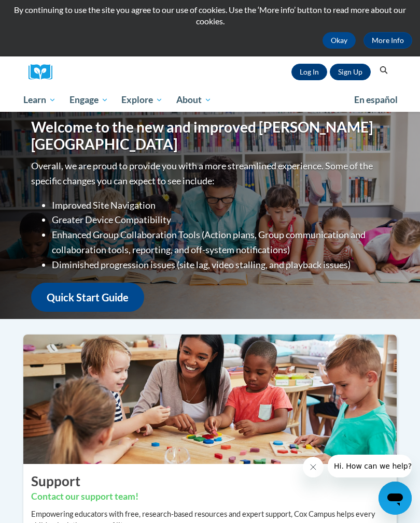  What do you see at coordinates (193, 100) in the screenshot?
I see `span: About` at bounding box center [193, 100].